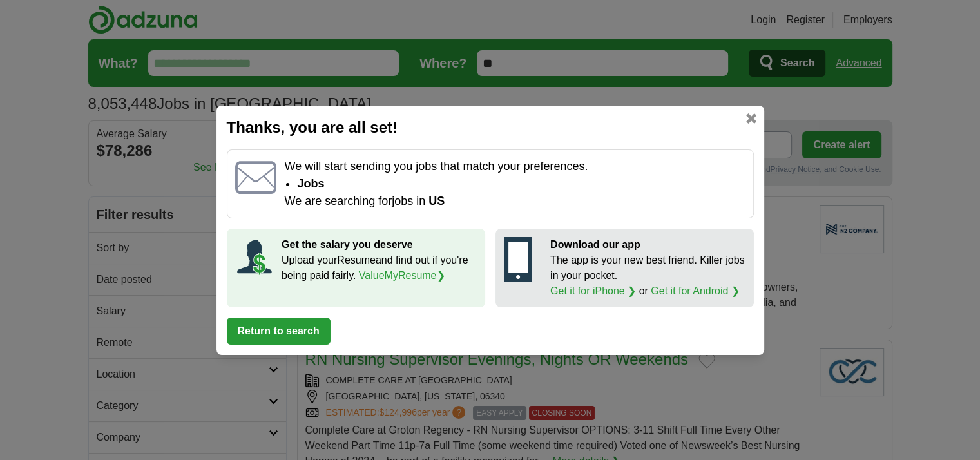 This screenshot has width=980, height=460. Describe the element at coordinates (695, 290) in the screenshot. I see `a: Get it for Android ❯` at that location.